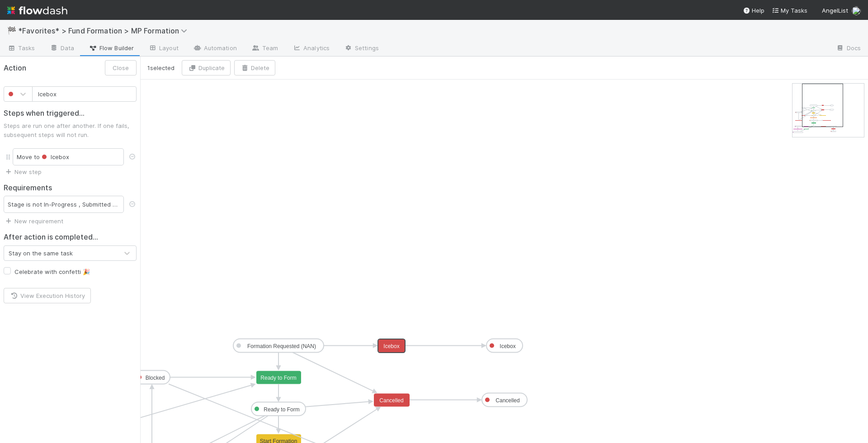  I want to click on button: Close, so click(121, 68).